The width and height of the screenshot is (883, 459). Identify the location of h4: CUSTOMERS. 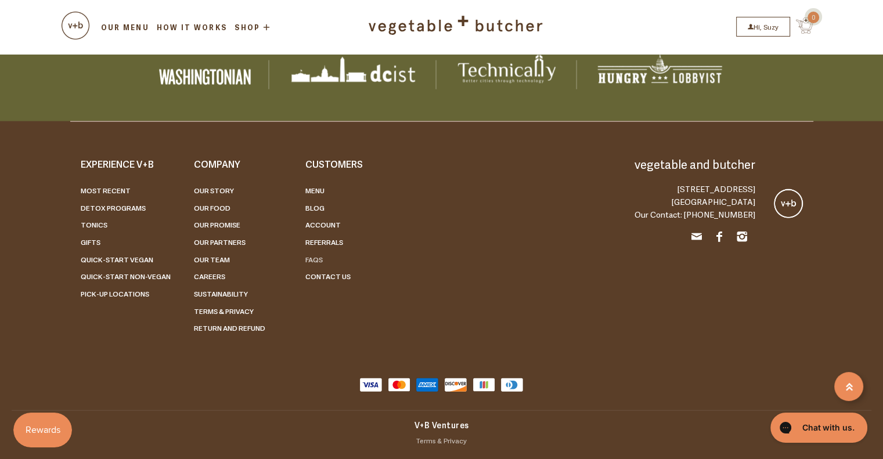
(350, 164).